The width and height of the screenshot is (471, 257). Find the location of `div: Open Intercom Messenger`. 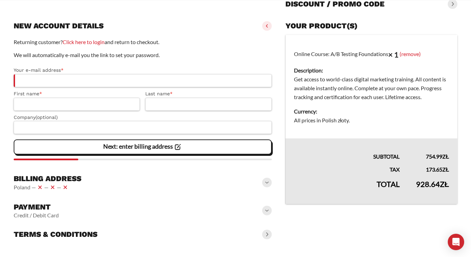

div: Open Intercom Messenger is located at coordinates (456, 242).